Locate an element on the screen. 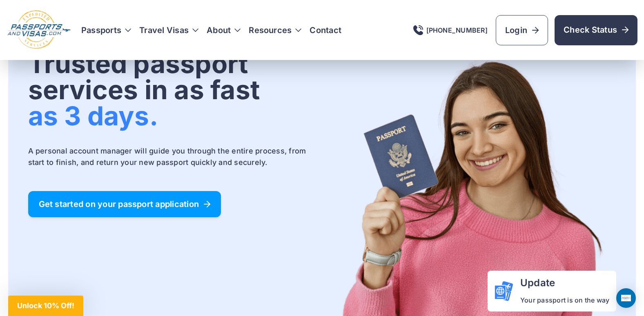 This screenshot has height=316, width=644. span: as 3 days. is located at coordinates (93, 116).